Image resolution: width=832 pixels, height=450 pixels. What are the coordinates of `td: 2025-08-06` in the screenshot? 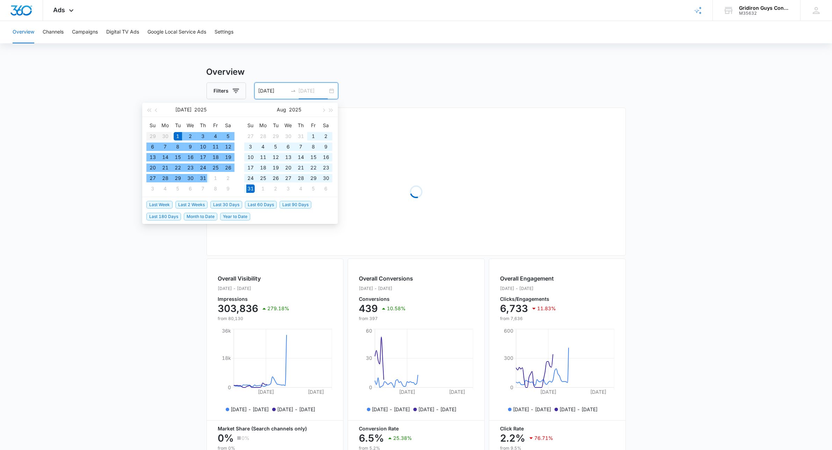 It's located at (288, 147).